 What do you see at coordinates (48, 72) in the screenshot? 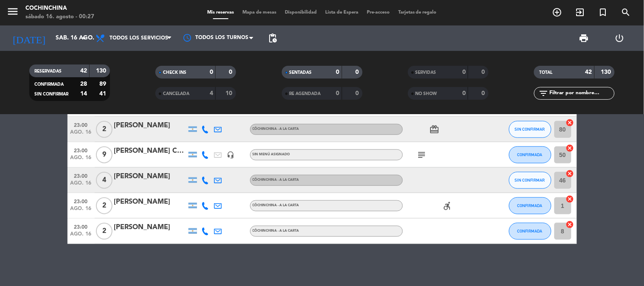
I see `span: RESERVADAS` at bounding box center [48, 72].